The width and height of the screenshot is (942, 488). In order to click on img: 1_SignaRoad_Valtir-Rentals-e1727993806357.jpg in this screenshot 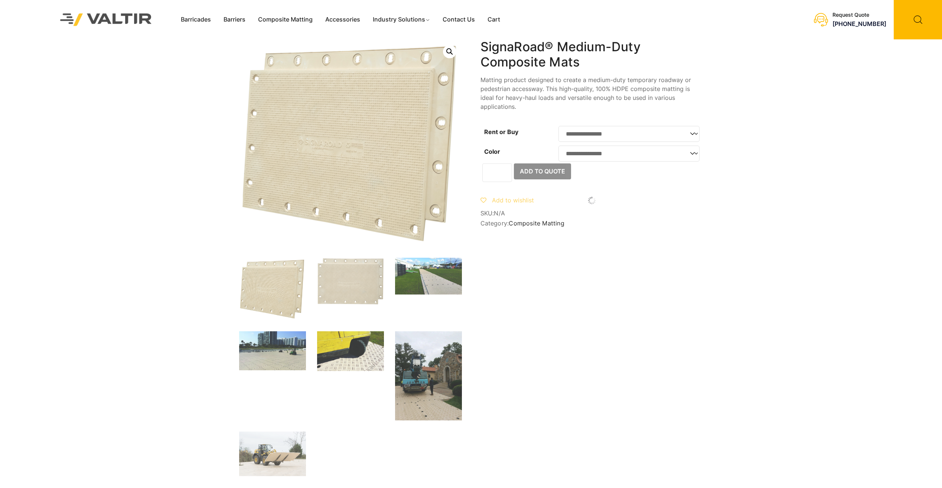, I will do `click(273, 350)`.